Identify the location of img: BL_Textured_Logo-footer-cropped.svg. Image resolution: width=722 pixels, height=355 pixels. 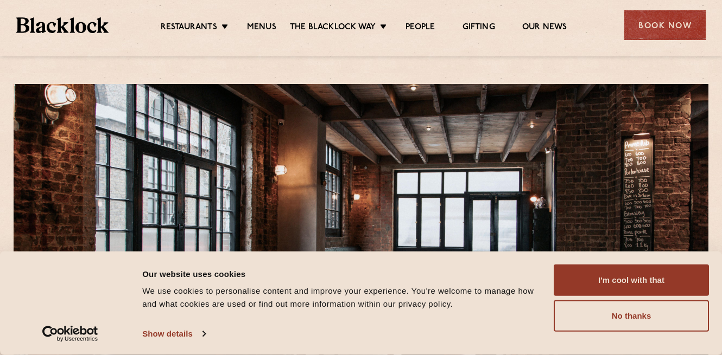
(62, 25).